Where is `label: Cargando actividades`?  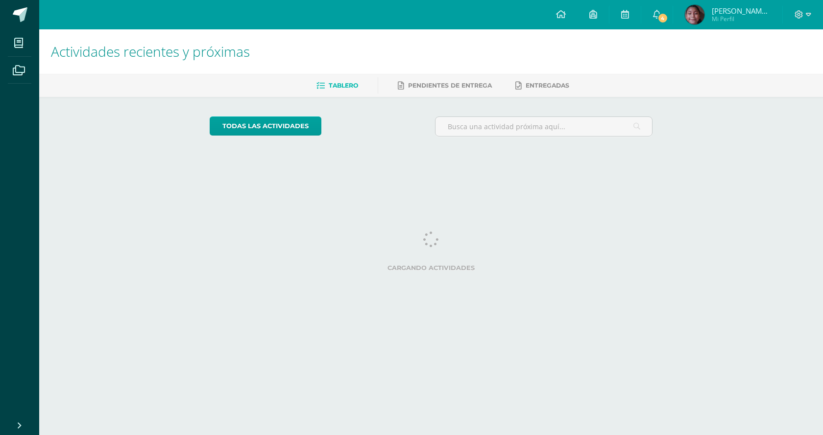
label: Cargando actividades is located at coordinates (431, 268).